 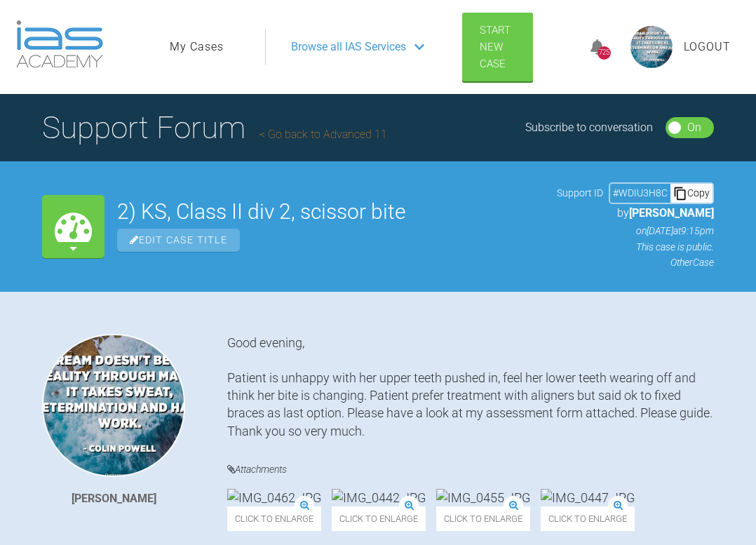 What do you see at coordinates (471, 470) in the screenshot?
I see `h4: Attachments` at bounding box center [471, 470].